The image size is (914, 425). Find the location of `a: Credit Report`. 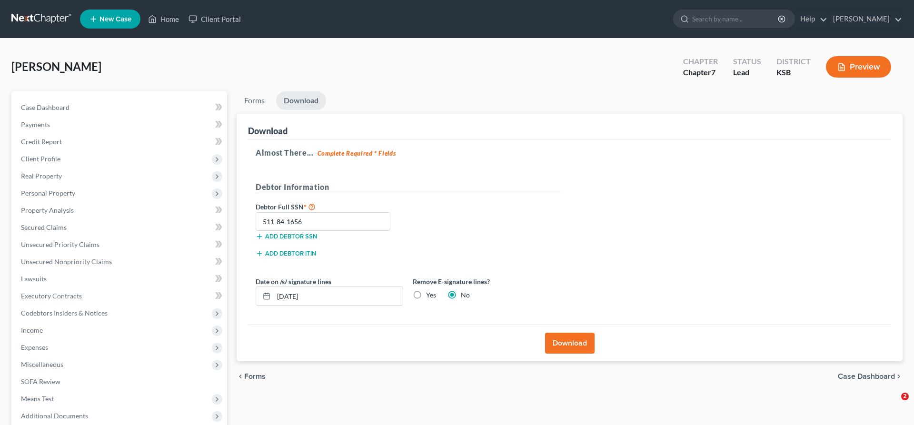

a: Credit Report is located at coordinates (120, 142).